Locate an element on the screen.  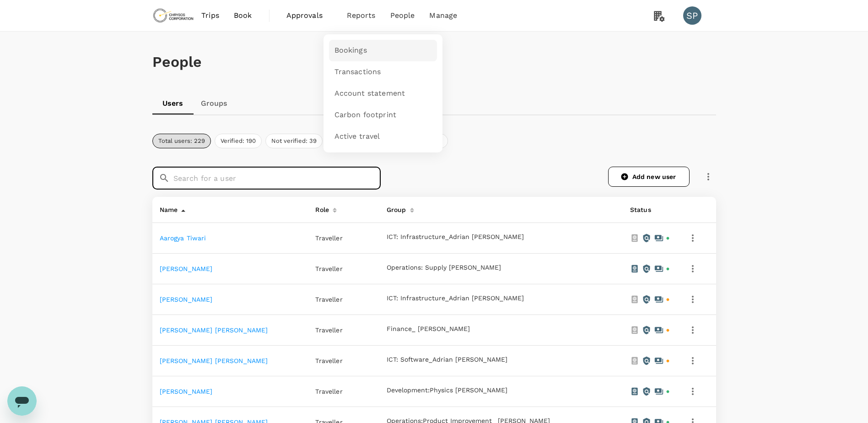
span: Account statement is located at coordinates (370, 93).